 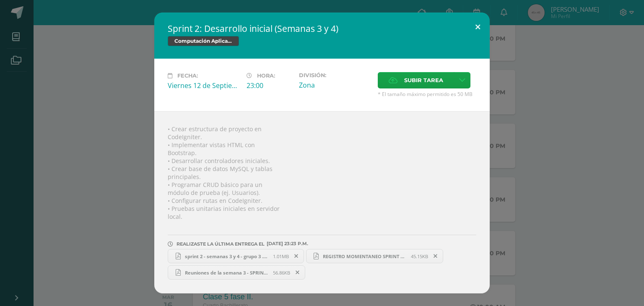 What do you see at coordinates (281, 256) in the screenshot?
I see `span: 1.01MB` at bounding box center [281, 256].